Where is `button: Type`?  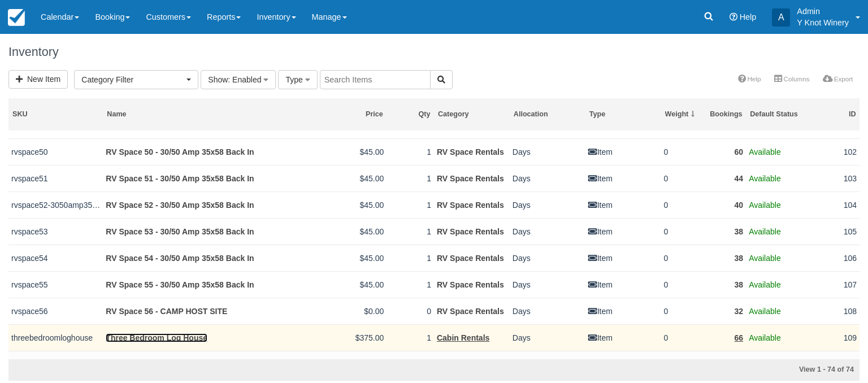 button: Type is located at coordinates (297, 80).